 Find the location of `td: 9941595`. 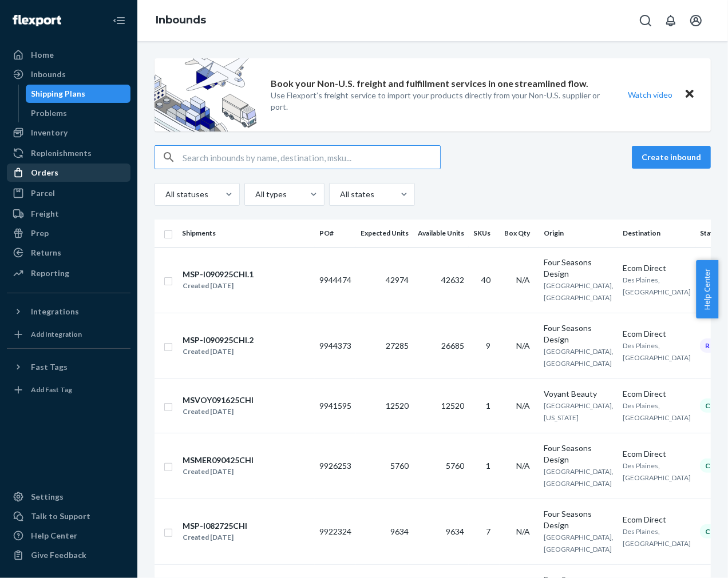

td: 9941595 is located at coordinates (335, 405).